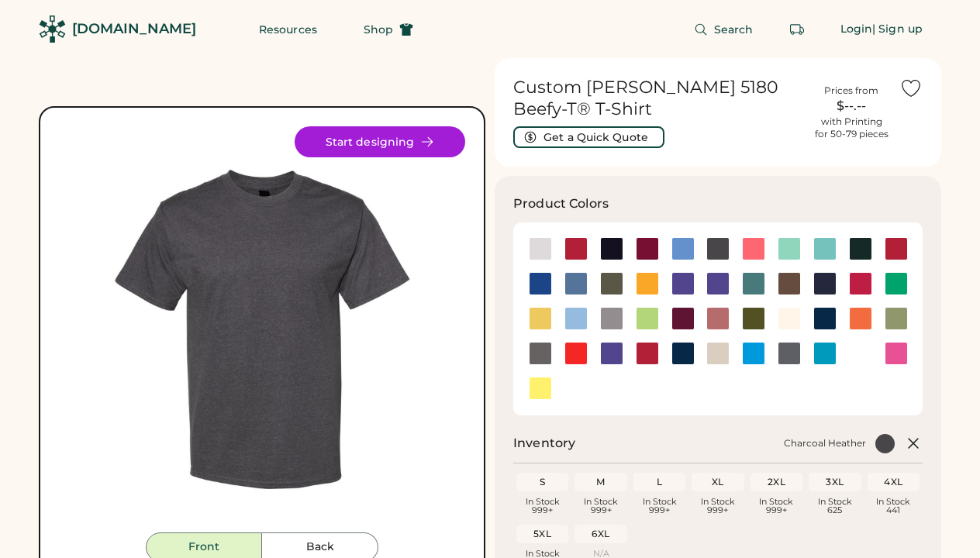  What do you see at coordinates (379, 29) in the screenshot?
I see `span: Shop` at bounding box center [379, 29].